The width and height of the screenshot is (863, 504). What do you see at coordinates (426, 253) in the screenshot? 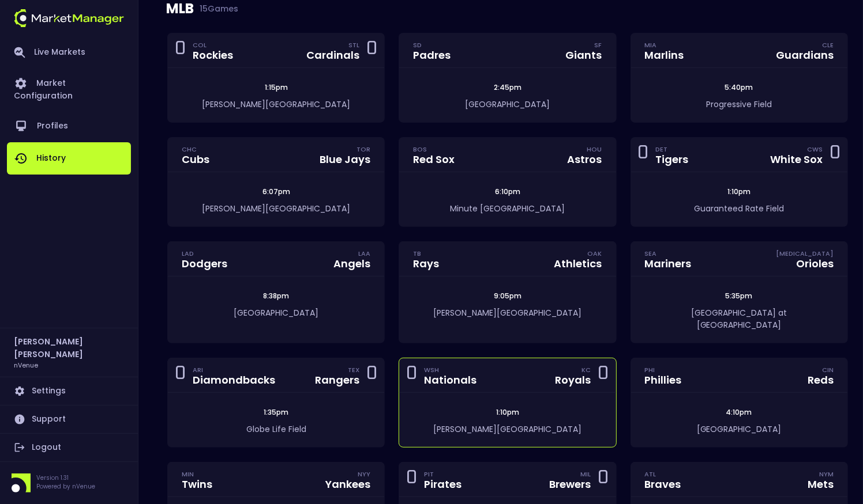
I see `div: TB` at bounding box center [426, 253].